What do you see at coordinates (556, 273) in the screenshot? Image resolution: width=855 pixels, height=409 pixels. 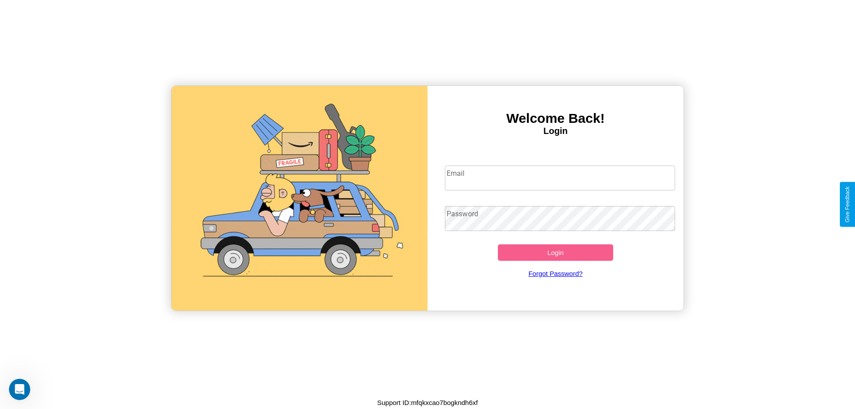 I see `a: Forgot Password?` at bounding box center [556, 273].